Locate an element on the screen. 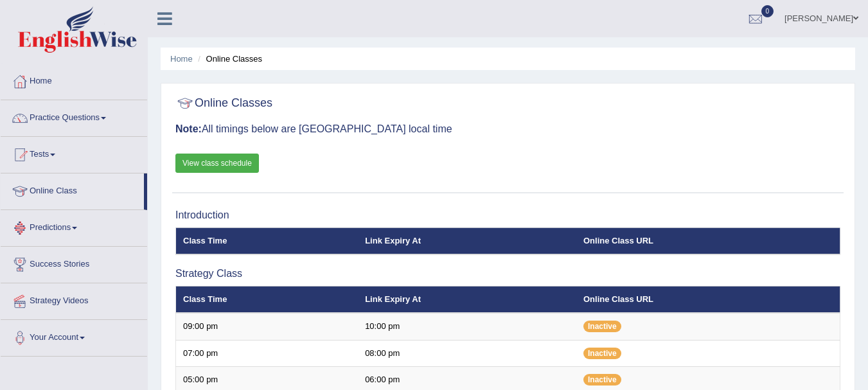  h2: Online Classes is located at coordinates (224, 104).